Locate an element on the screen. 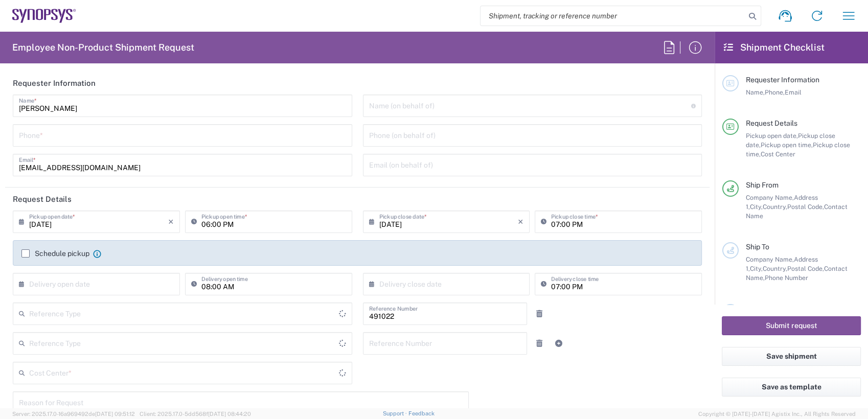  button: Save as template is located at coordinates (792, 387).